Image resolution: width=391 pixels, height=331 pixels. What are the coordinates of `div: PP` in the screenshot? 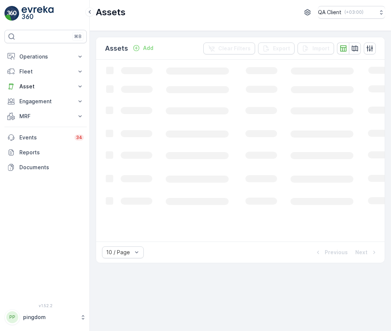 It's located at (12, 317).